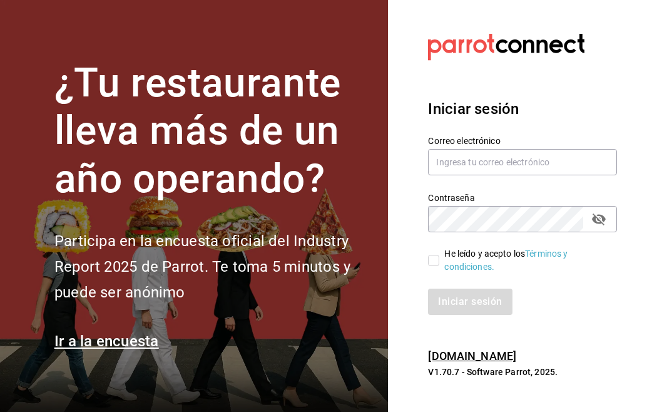  I want to click on button: campo de contraseña, so click(599, 219).